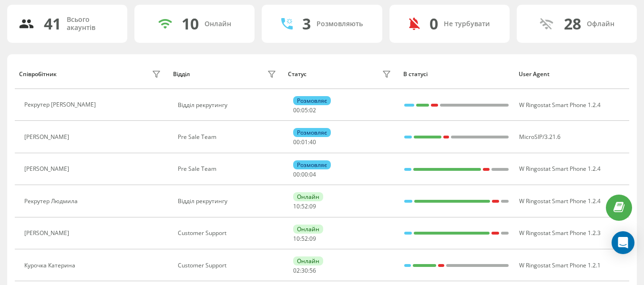 The height and width of the screenshot is (285, 644). I want to click on div: 0, so click(434, 24).